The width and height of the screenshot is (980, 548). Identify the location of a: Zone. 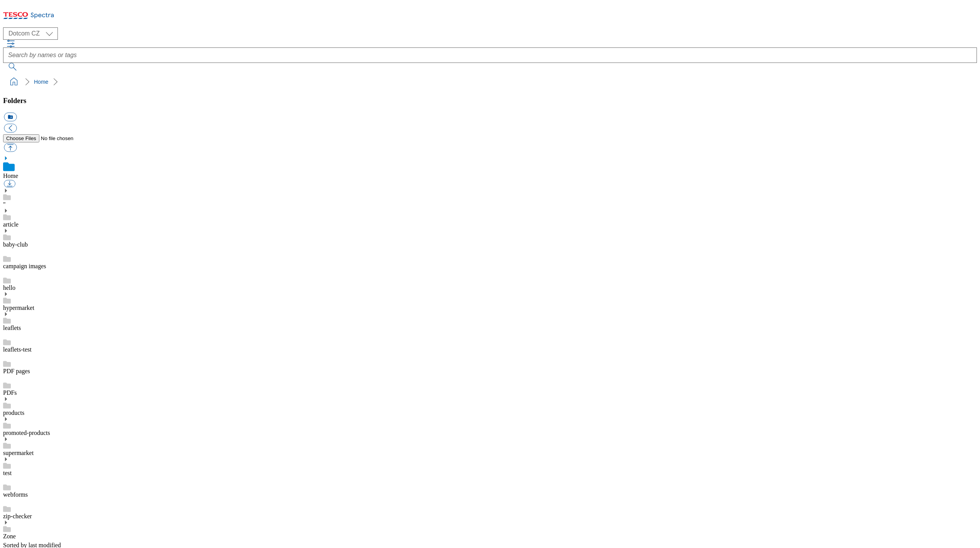
(9, 536).